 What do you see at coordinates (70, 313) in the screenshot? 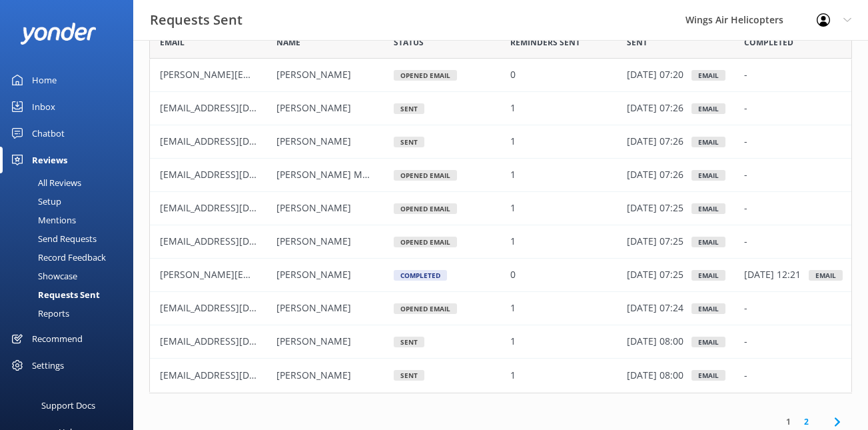
I see `a: Reports` at bounding box center [70, 313].